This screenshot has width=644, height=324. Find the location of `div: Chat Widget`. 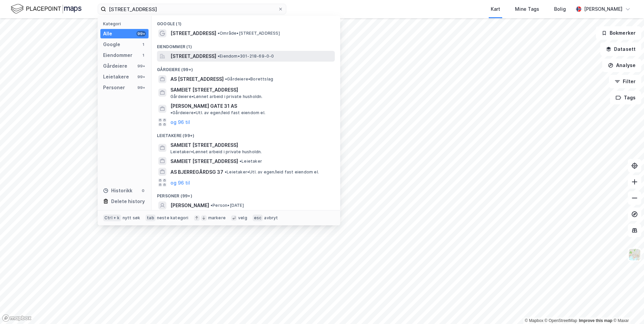

div: Chat Widget is located at coordinates (627, 308).